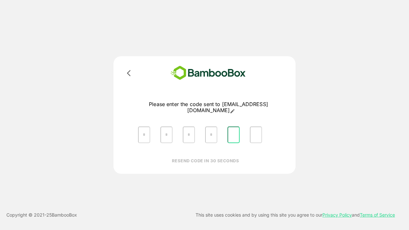 This screenshot has width=409, height=230. Describe the element at coordinates (256, 135) in the screenshot. I see `input: Please enter OTP character 6` at that location.